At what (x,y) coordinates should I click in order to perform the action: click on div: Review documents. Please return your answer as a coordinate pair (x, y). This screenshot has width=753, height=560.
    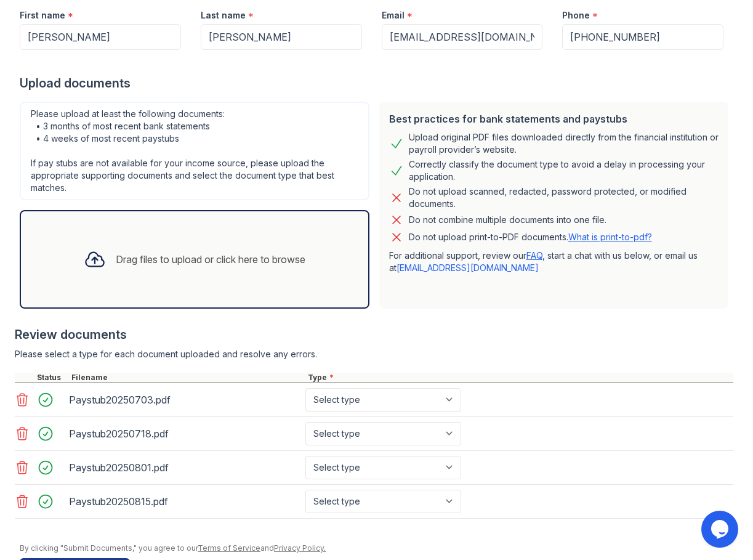
    Looking at the image, I should click on (373, 334).